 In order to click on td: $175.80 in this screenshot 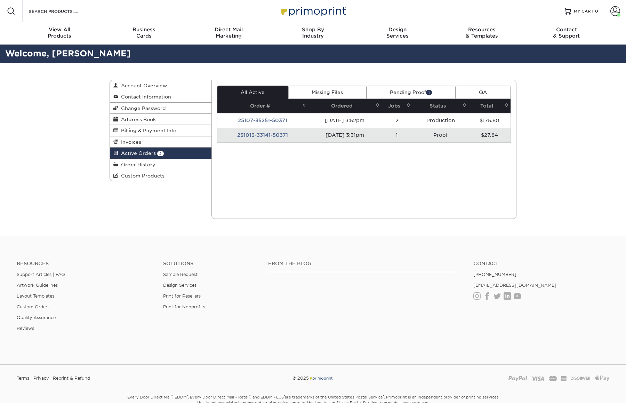, I will do `click(489, 120)`.